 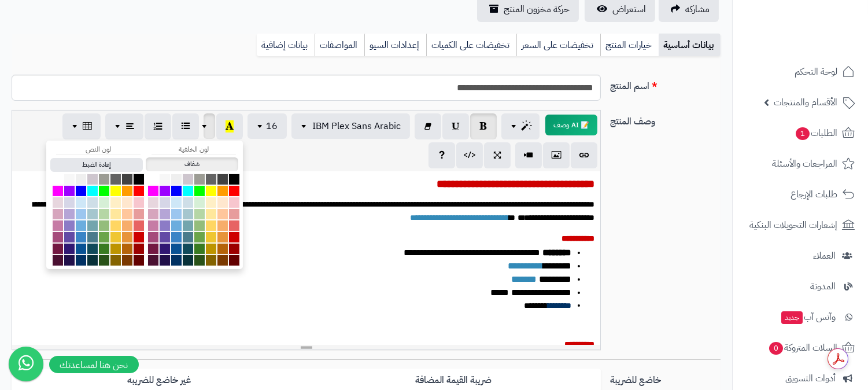 I want to click on span: أدوات التسويق, so click(x=810, y=379).